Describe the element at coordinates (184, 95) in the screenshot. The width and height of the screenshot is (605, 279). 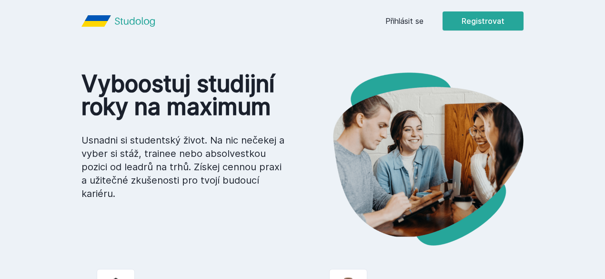
I see `h1: Vyboostuj studijní roky na maximum` at that location.